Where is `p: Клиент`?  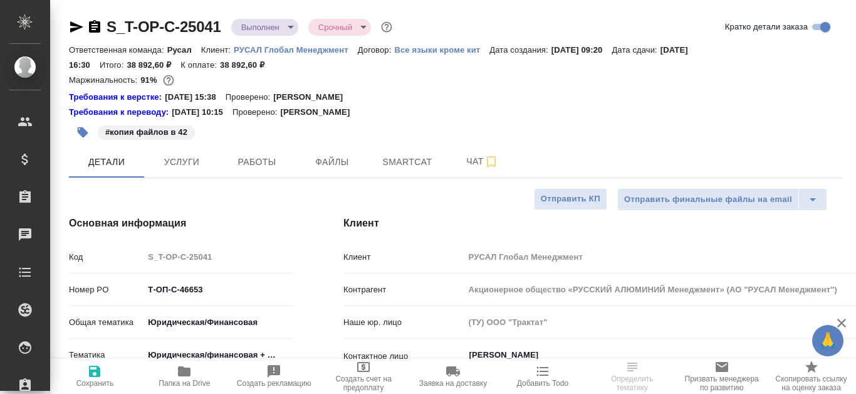 p: Клиент is located at coordinates (404, 257).